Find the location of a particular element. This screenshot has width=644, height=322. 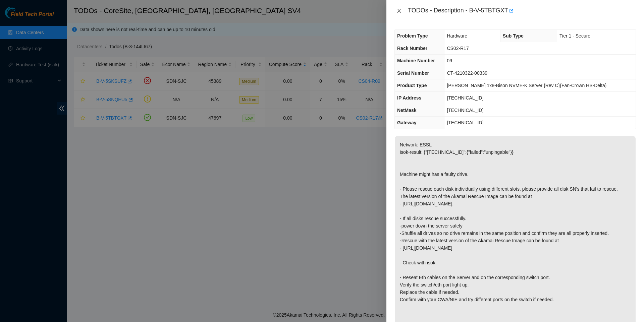

span: Serial Number is located at coordinates (413, 73).